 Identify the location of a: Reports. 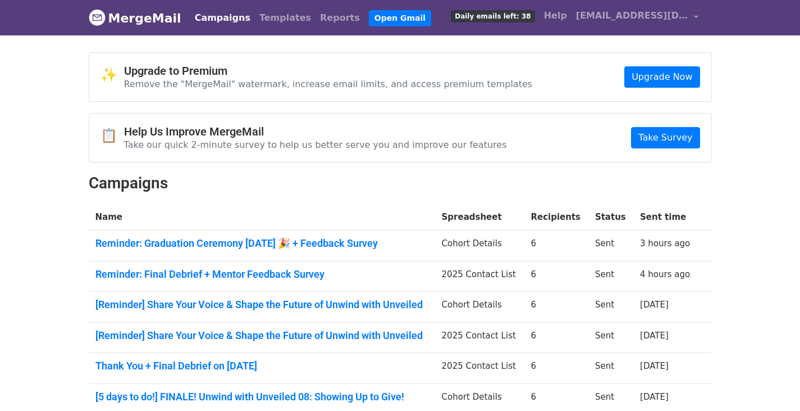
(340, 18).